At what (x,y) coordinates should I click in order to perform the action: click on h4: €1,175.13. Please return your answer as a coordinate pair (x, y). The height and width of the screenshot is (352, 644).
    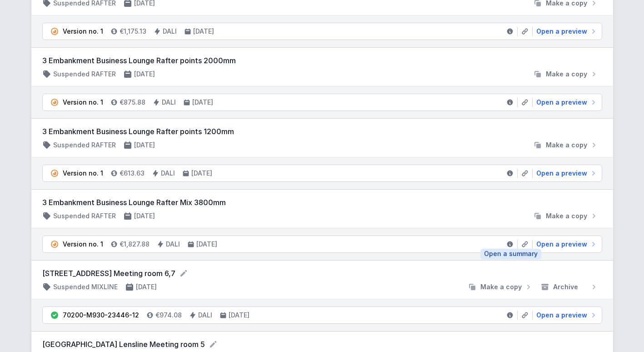
    Looking at the image, I should click on (132, 31).